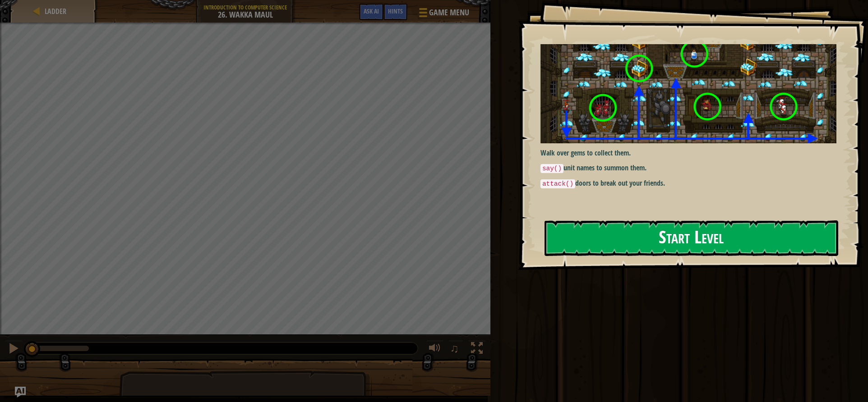 Image resolution: width=868 pixels, height=402 pixels. Describe the element at coordinates (435, 350) in the screenshot. I see `button: Adjust volume` at that location.